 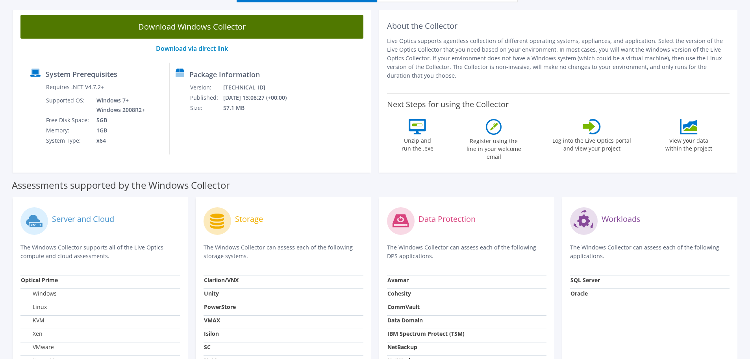 I want to click on td: System Type:, so click(x=68, y=141).